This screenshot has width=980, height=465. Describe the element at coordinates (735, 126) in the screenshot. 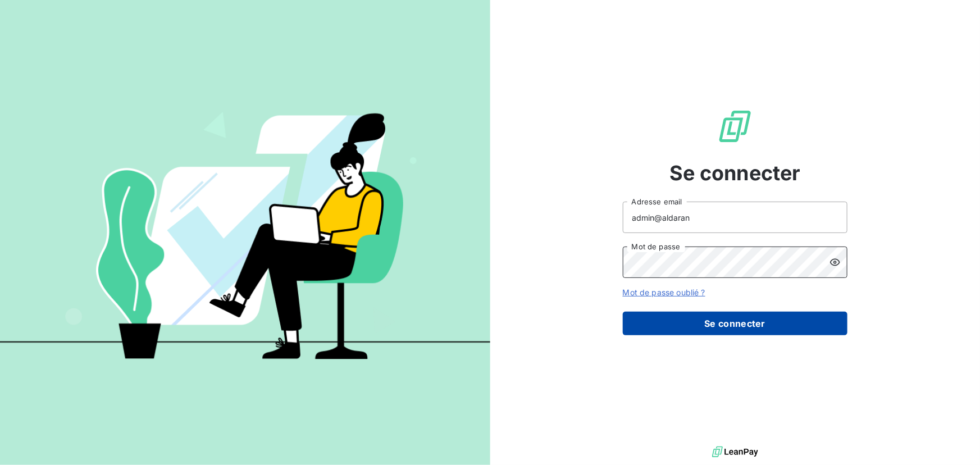

I see `img: Logo LeanPay` at that location.